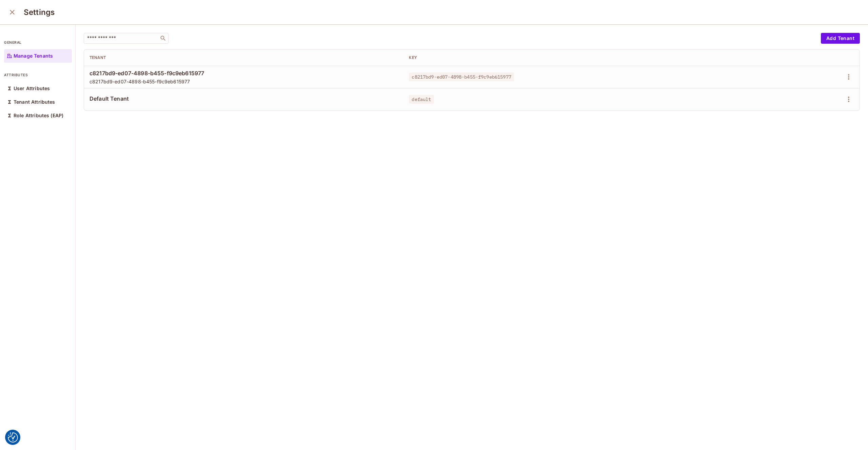 The width and height of the screenshot is (868, 450). I want to click on h3: Settings, so click(39, 12).